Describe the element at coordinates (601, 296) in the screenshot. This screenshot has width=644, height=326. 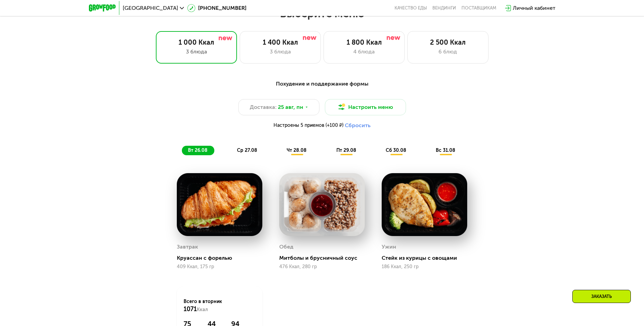
I see `div: Заказать` at that location.